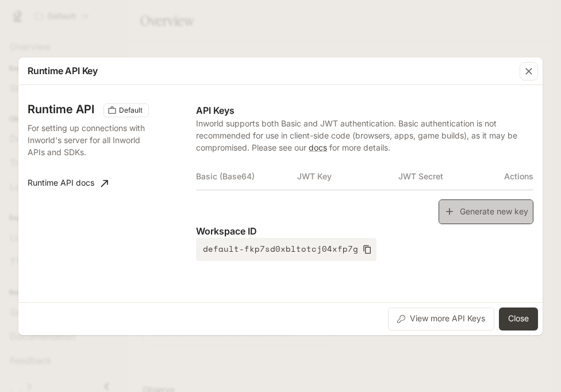 Image resolution: width=561 pixels, height=392 pixels. I want to click on th: Actions, so click(516, 177).